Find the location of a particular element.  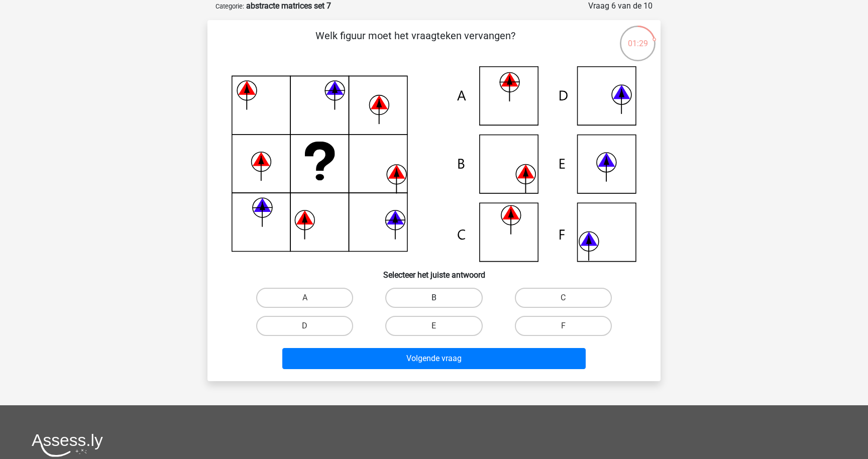

div: 01:29 is located at coordinates (638, 37).